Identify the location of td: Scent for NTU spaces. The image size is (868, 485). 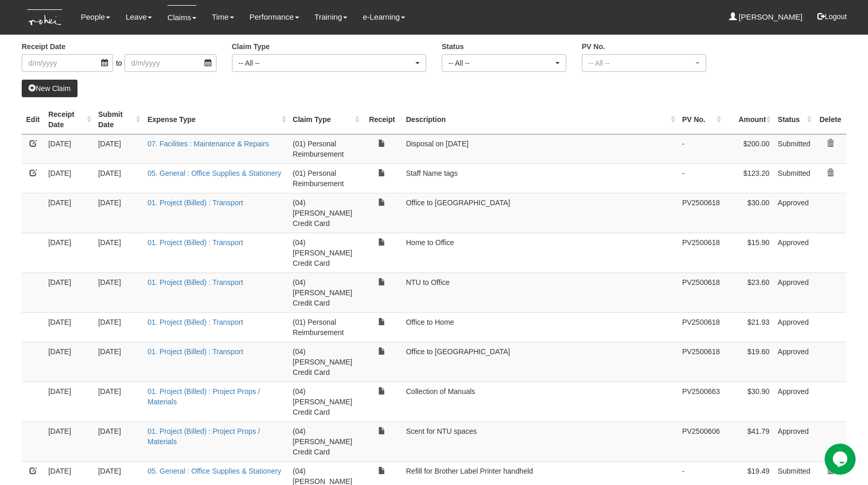
(539, 441).